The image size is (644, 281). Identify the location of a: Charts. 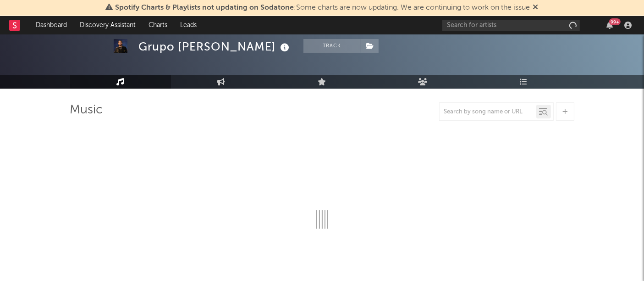
(157, 25).